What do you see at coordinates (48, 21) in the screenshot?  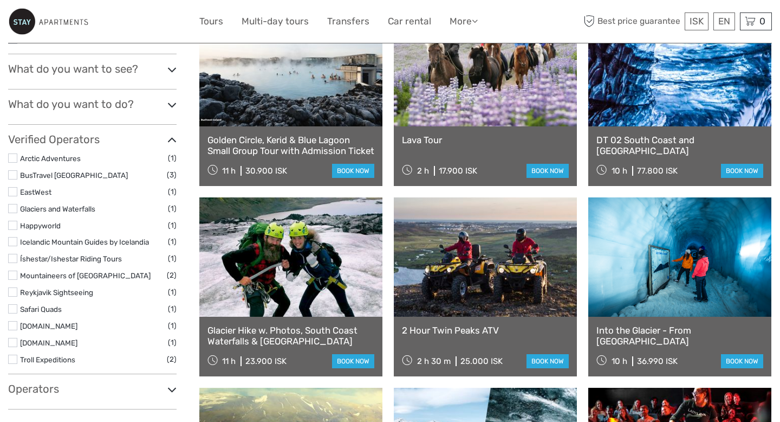 I see `img: 800-9c0884f7-accb-45f0-bb87-38317b02daef_logo_small.jpg` at bounding box center [48, 21].